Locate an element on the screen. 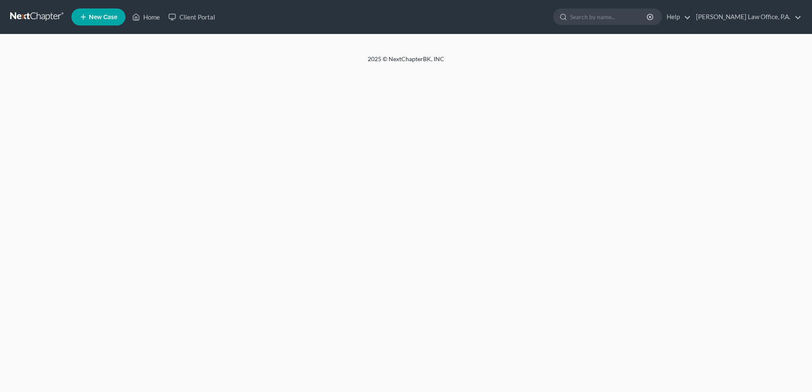  span: New Case is located at coordinates (103, 17).